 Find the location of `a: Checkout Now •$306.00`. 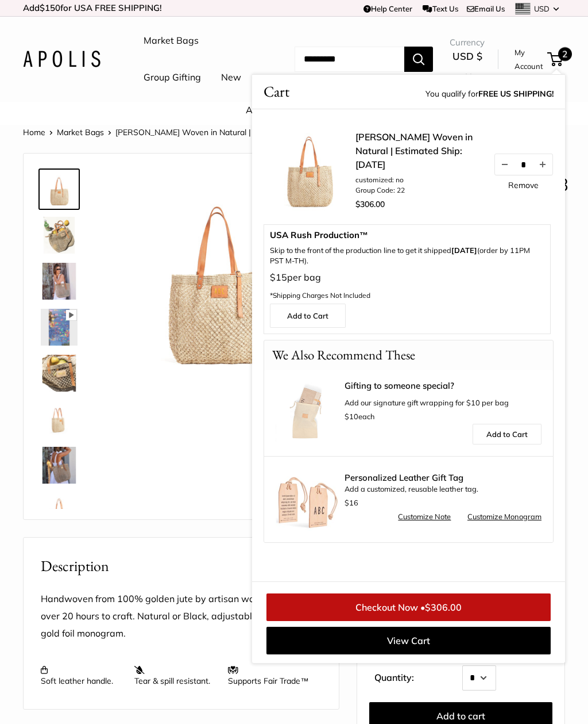

a: Checkout Now •$306.00 is located at coordinates (408, 607).